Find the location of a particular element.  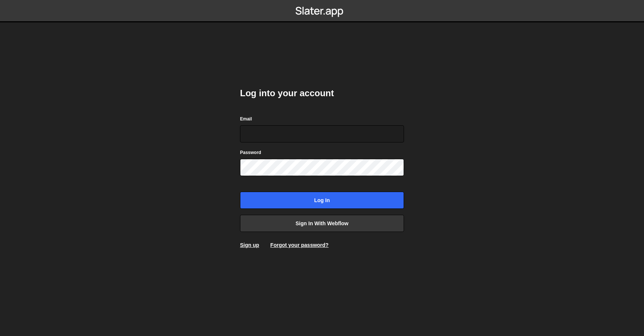

a: Forgot your password? is located at coordinates (299, 245).